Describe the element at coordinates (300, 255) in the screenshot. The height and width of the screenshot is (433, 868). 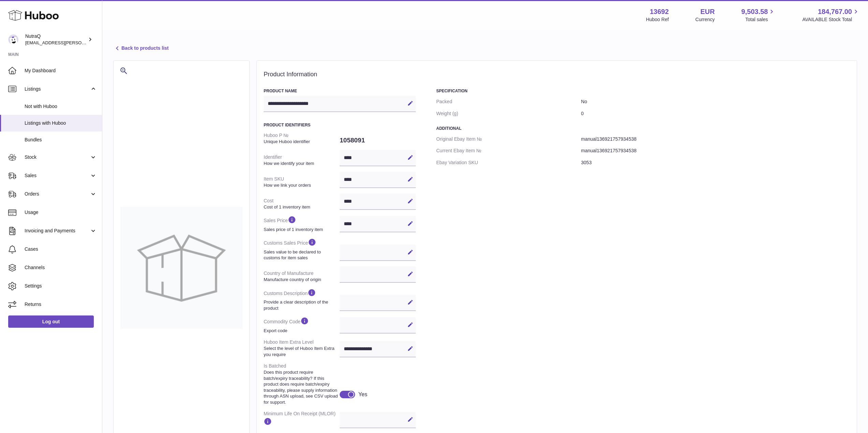
I see `strong: Sales value to be declared to customs for item sales` at that location.